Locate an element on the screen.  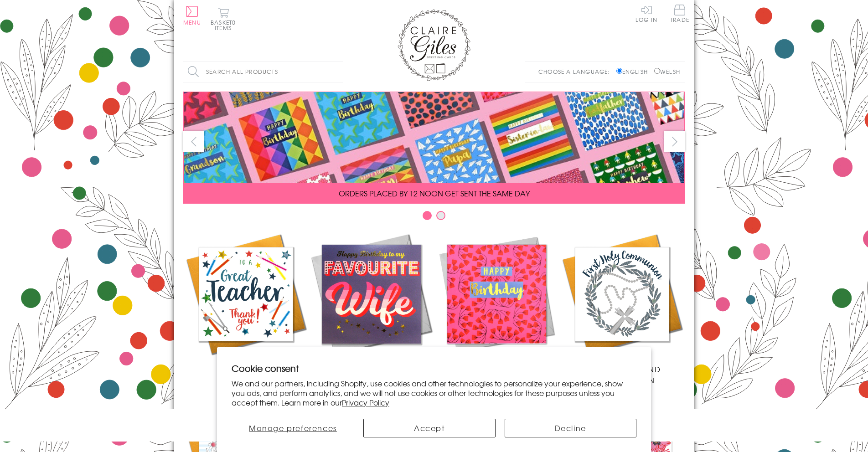
span: 0 items is located at coordinates (225, 25).